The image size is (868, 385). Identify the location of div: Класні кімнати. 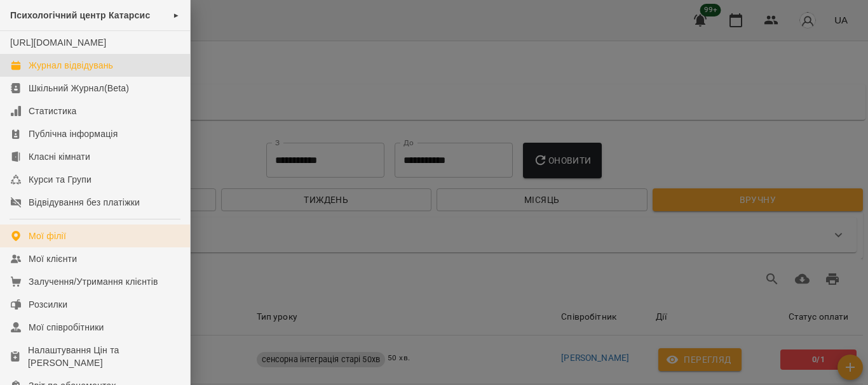
(59, 157).